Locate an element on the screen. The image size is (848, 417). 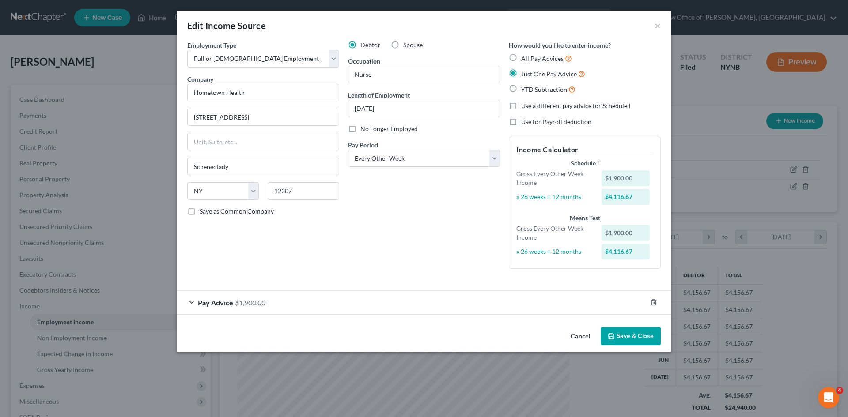
span: Spouse is located at coordinates (413, 45).